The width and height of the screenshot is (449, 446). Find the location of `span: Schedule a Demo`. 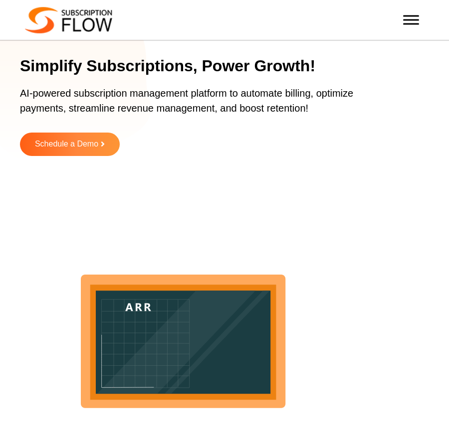

span: Schedule a Demo is located at coordinates (66, 144).